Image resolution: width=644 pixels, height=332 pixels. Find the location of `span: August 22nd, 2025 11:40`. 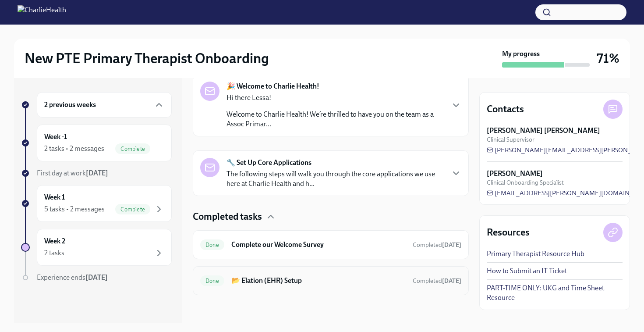

span: August 22nd, 2025 11:40 is located at coordinates (437, 245).